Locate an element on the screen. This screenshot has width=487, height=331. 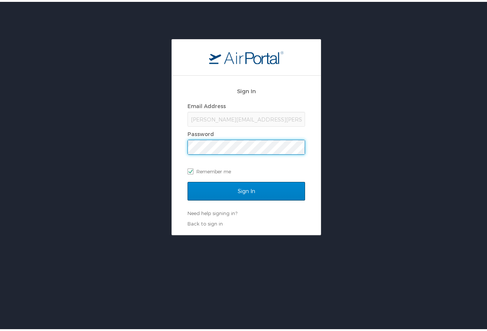
h2: Sign In is located at coordinates (246, 89).